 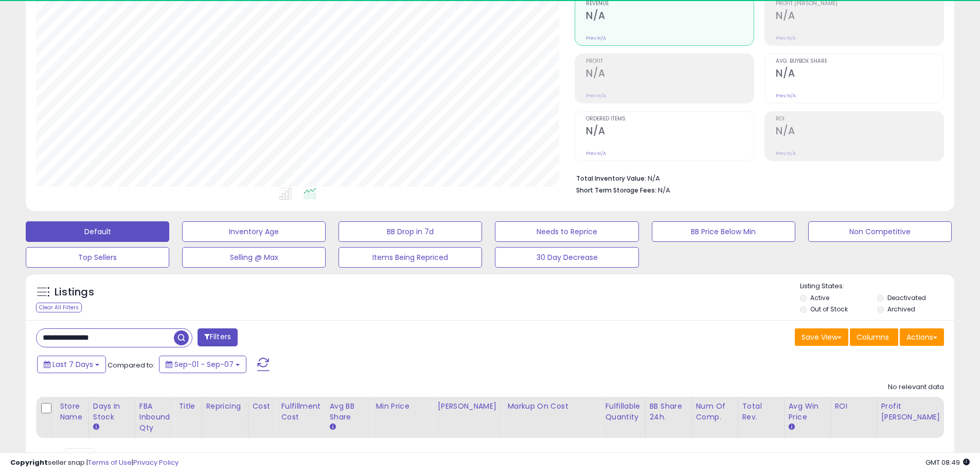 What do you see at coordinates (131, 365) in the screenshot?
I see `span: Compared to:` at bounding box center [131, 365].